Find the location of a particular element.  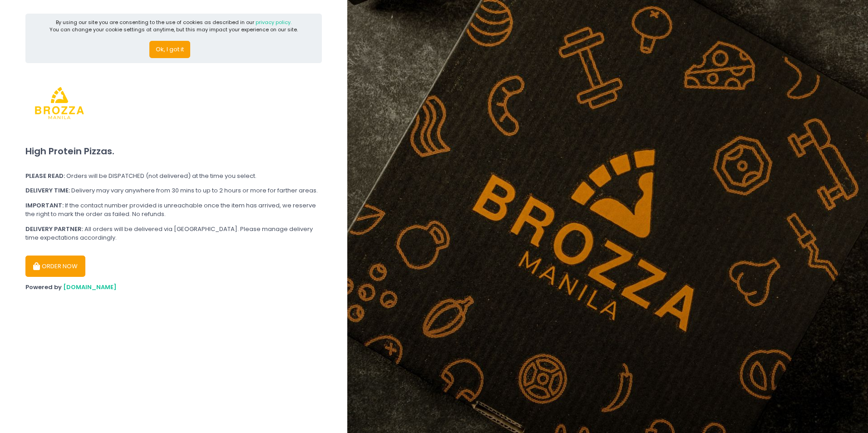

b: IMPORTANT: is located at coordinates (44, 205).